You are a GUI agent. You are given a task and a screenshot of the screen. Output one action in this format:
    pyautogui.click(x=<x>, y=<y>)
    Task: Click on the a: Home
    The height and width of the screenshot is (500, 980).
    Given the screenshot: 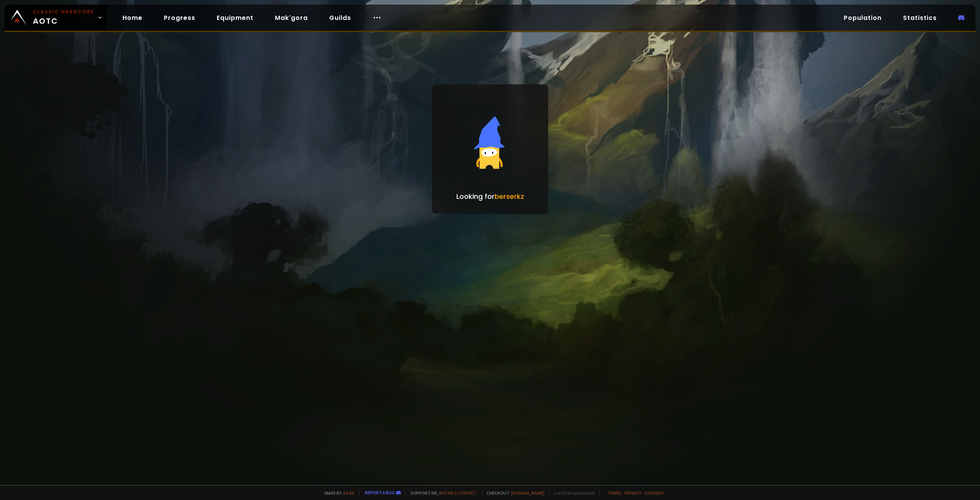 What is the action you would take?
    pyautogui.click(x=133, y=18)
    